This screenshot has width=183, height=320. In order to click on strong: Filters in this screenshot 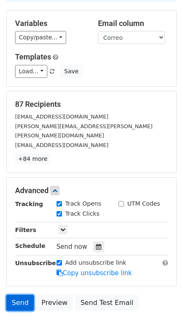, I will do `click(26, 230)`.